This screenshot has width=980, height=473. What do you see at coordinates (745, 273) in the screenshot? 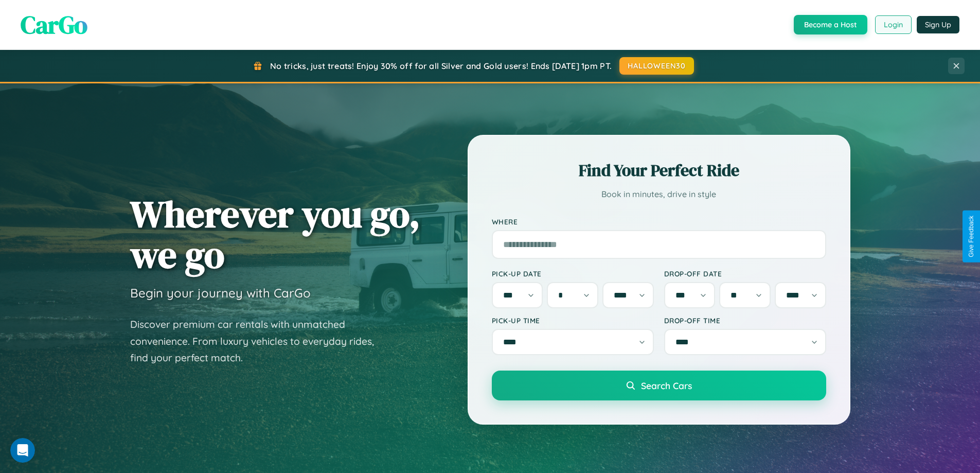
I see `label: Drop-off Date` at bounding box center [745, 273].